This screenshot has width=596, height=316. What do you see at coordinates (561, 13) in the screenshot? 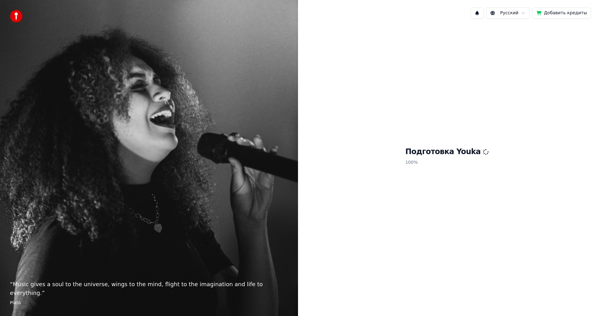
I see `button: Добавить кредиты` at bounding box center [561, 13].